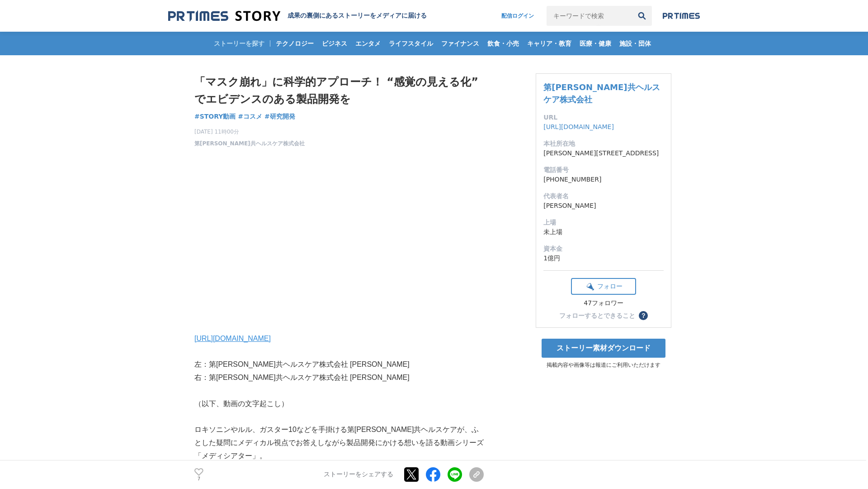 This screenshot has width=868, height=489. What do you see at coordinates (339, 91) in the screenshot?
I see `h1: 「マスク崩れ」に科学的アプローチ！ “感覚の見える化”でエビデンスのある製品開発を` at bounding box center [339, 91].